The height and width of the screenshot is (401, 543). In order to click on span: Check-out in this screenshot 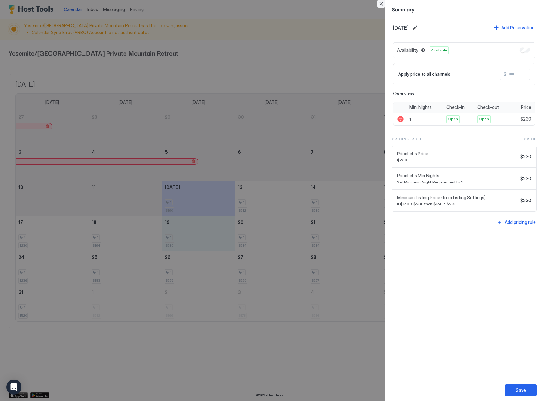, I will do `click(488, 107)`.